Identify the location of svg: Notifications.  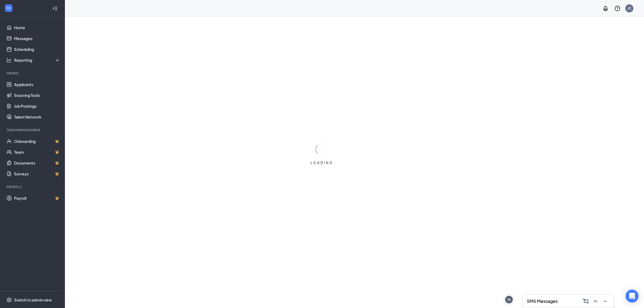
(605, 9).